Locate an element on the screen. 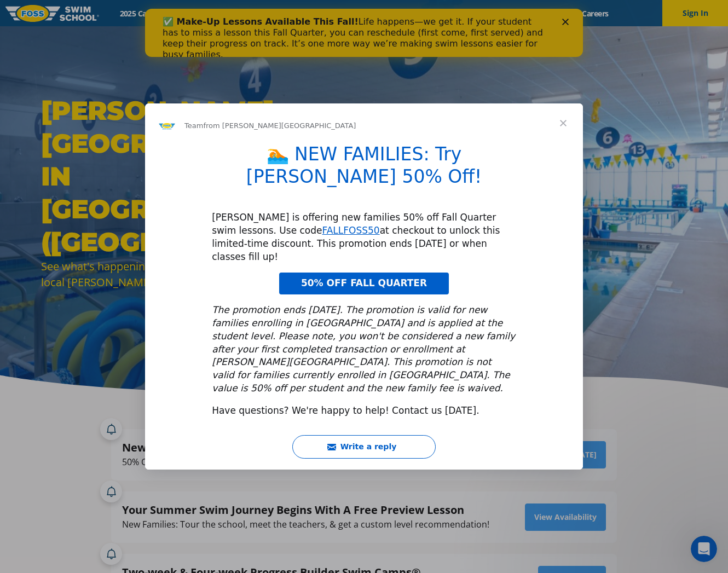 The image size is (728, 573). button: Write a reply is located at coordinates (364, 447).